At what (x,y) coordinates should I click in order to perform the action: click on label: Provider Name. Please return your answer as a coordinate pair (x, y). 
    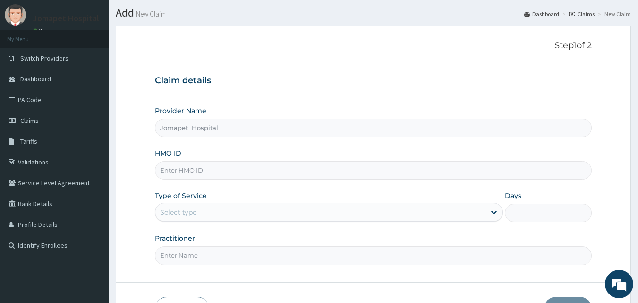
    Looking at the image, I should click on (180, 111).